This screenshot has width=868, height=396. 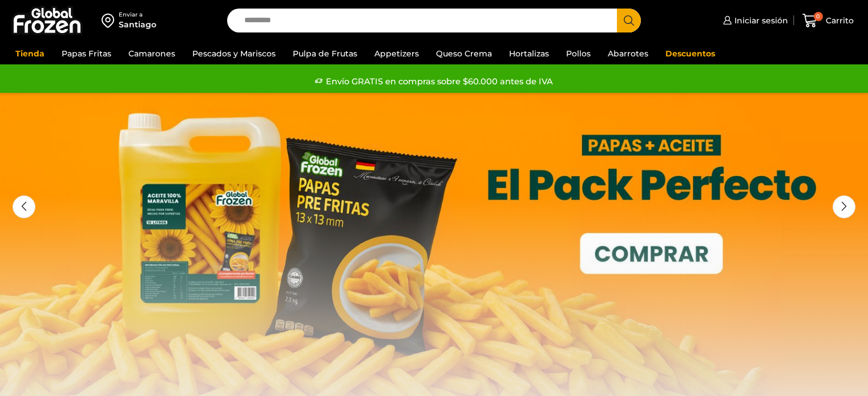 What do you see at coordinates (818, 17) in the screenshot?
I see `span: 0` at bounding box center [818, 17].